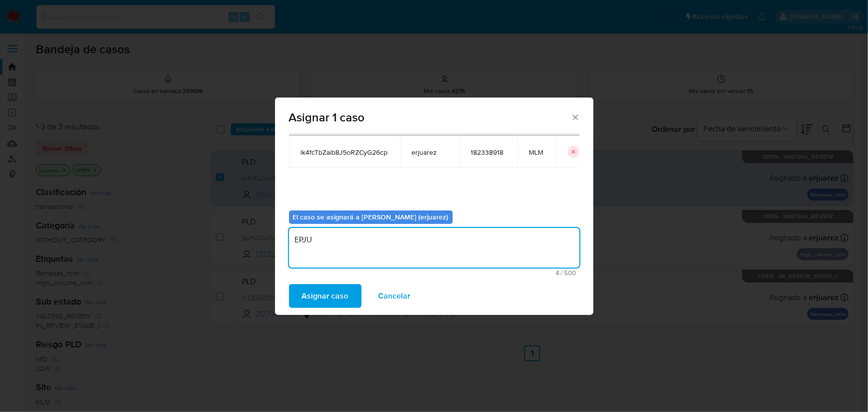 The width and height of the screenshot is (868, 412). What do you see at coordinates (344, 152) in the screenshot?
I see `span: lk4fcTbZaib8J5oRZCyG26cp` at bounding box center [344, 152].